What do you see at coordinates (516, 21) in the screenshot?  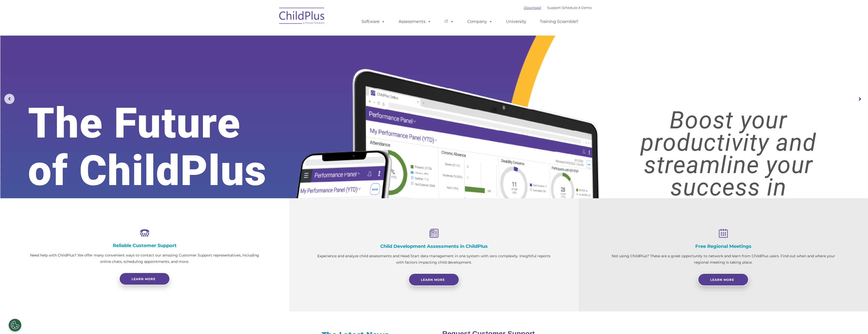 I see `a: University` at bounding box center [516, 21].